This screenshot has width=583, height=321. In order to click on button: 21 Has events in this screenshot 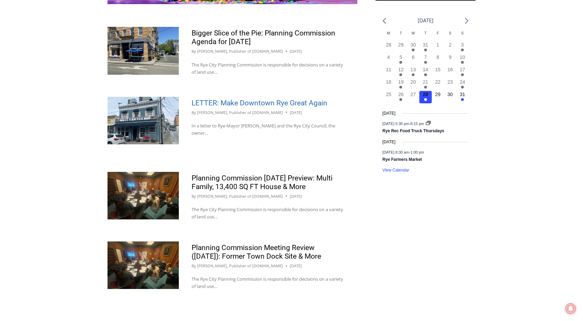, I will do `click(425, 85)`.